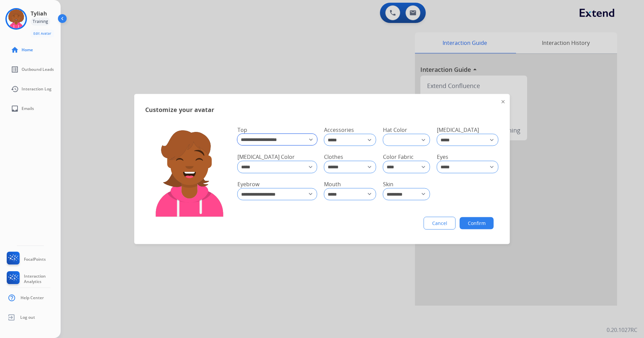  I want to click on button: Confirm, so click(476, 224).